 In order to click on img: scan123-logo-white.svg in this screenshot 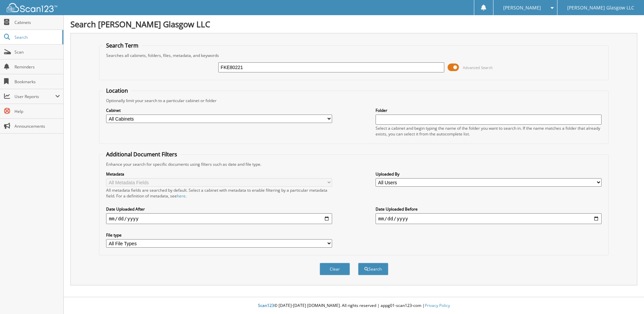, I will do `click(32, 8)`.